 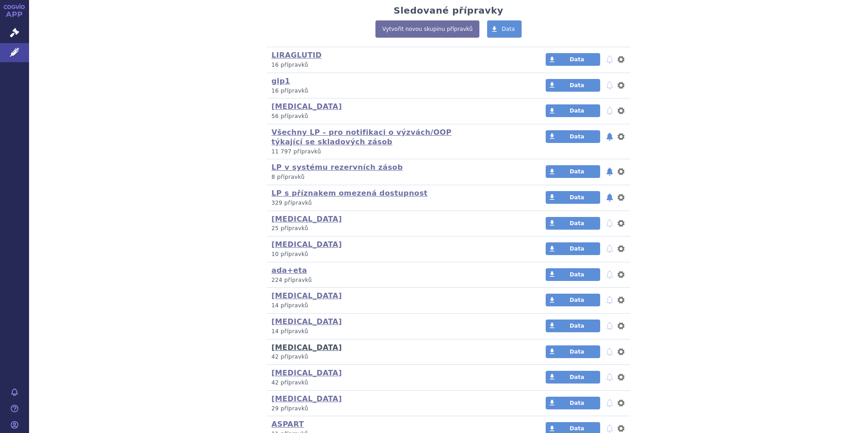 What do you see at coordinates (290, 254) in the screenshot?
I see `span: 10 přípravků` at bounding box center [290, 254].